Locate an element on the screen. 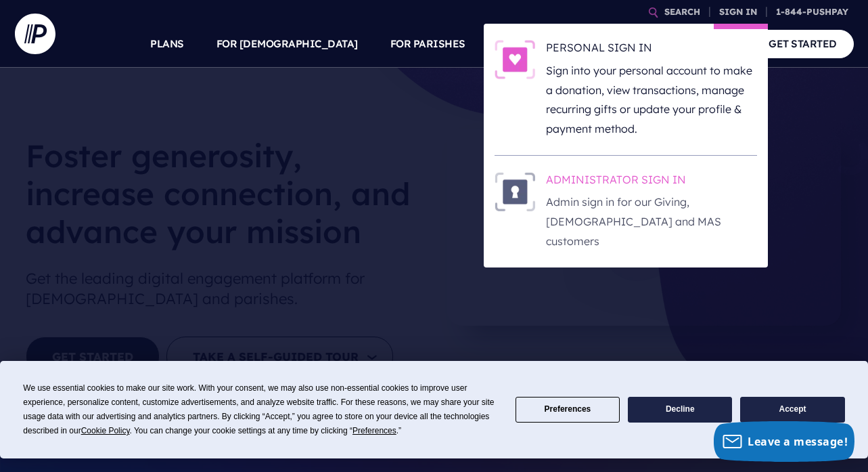  span: Leave a message! is located at coordinates (798, 442).